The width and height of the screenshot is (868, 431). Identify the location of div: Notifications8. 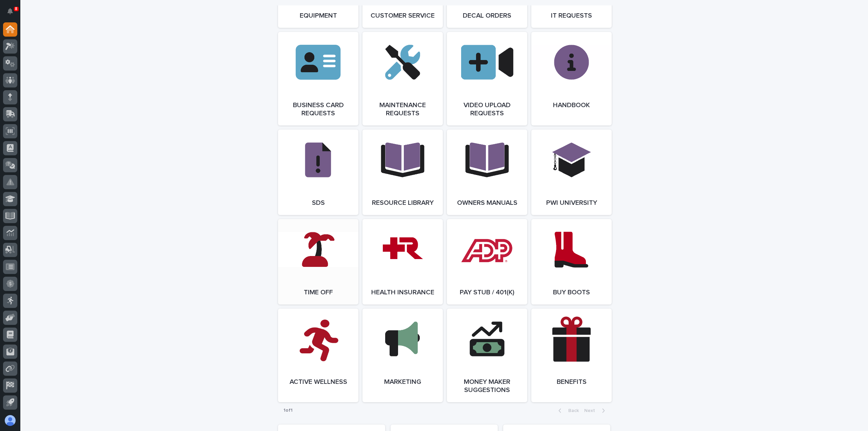
(13, 14).